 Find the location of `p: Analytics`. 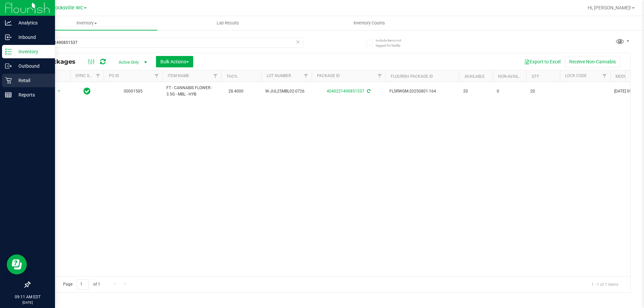

p: Analytics is located at coordinates (32, 23).